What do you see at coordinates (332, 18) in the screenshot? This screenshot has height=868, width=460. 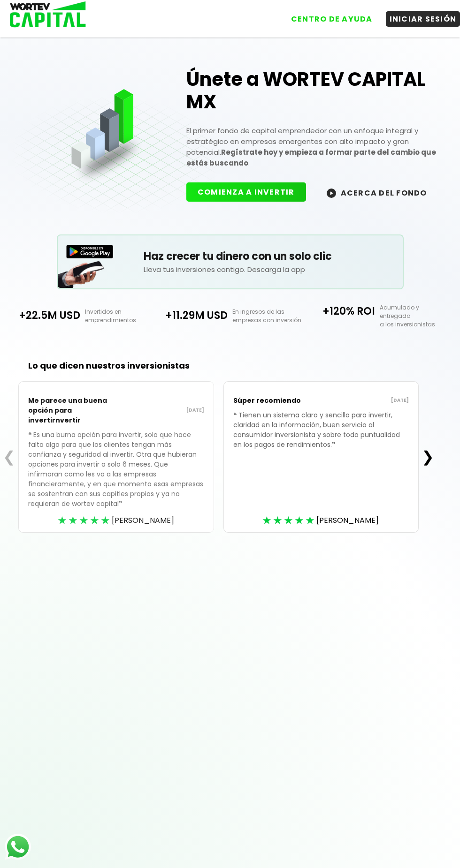 I see `button: CENTRO DE AYUDA` at bounding box center [332, 18].